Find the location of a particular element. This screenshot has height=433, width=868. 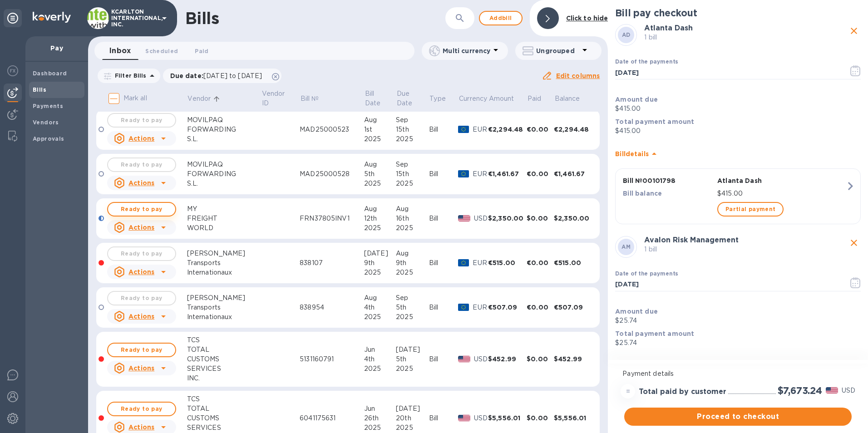

p: USD is located at coordinates (481, 218).